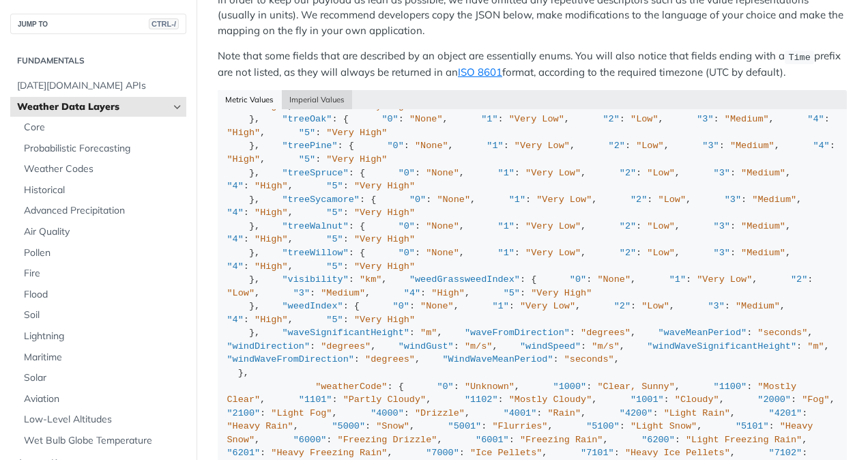 Image resolution: width=868 pixels, height=460 pixels. Describe the element at coordinates (387, 413) in the screenshot. I see `span: "4000"` at that location.